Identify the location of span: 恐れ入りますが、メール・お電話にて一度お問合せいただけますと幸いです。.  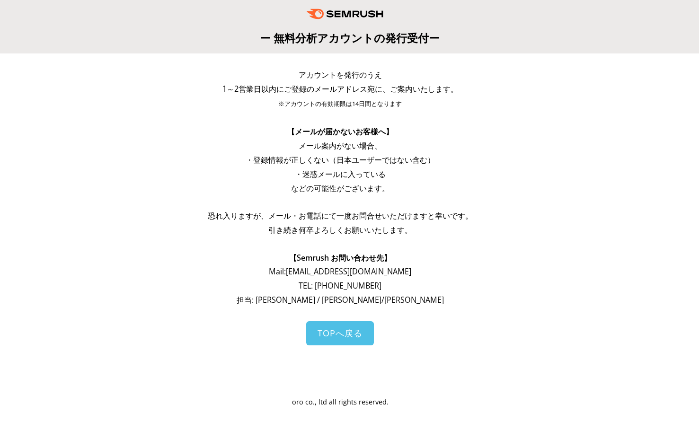
(340, 216).